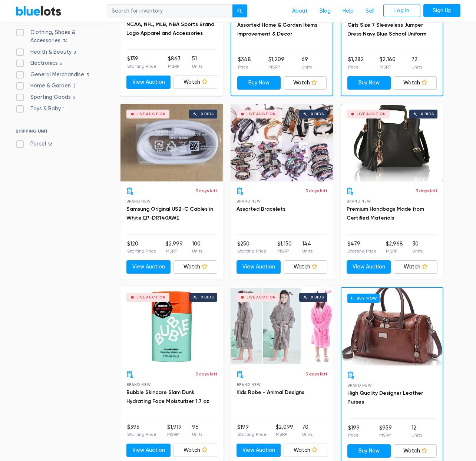 The height and width of the screenshot is (461, 476). Describe the element at coordinates (53, 75) in the screenshot. I see `label: General Merchandise` at that location.